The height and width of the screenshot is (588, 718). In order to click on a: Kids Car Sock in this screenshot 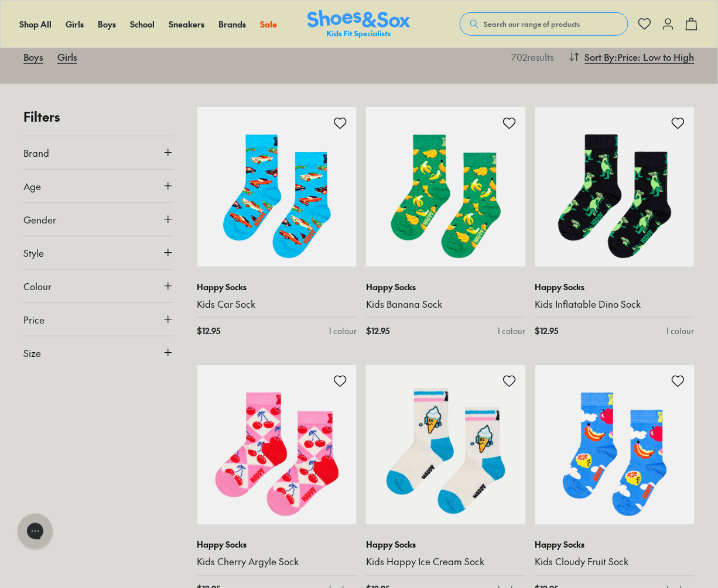, I will do `click(277, 304)`.